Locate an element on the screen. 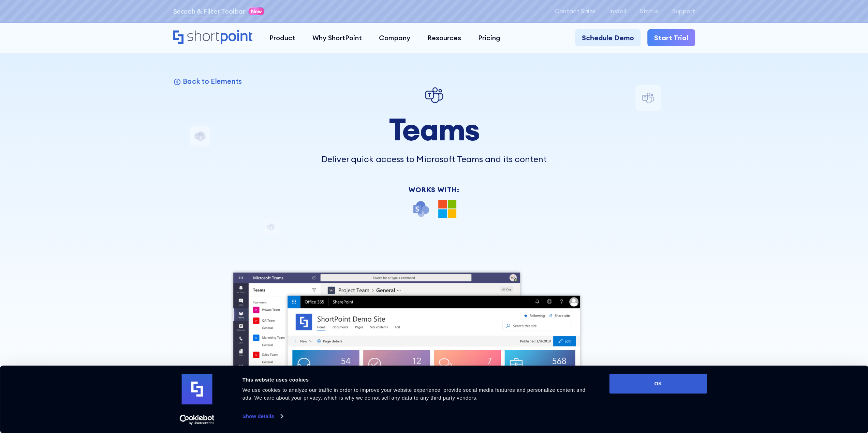  p: Status is located at coordinates (649, 11).